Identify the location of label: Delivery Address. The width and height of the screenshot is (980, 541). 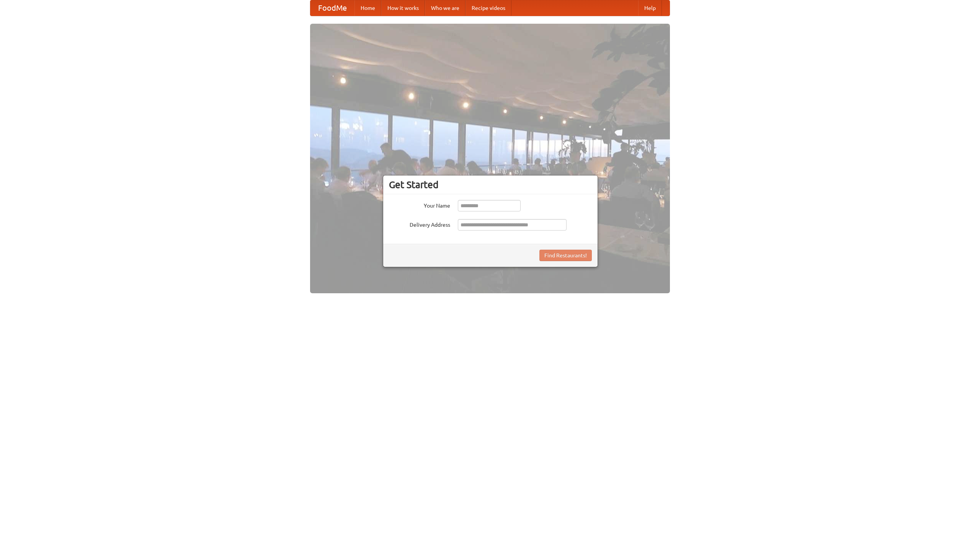
(419, 223).